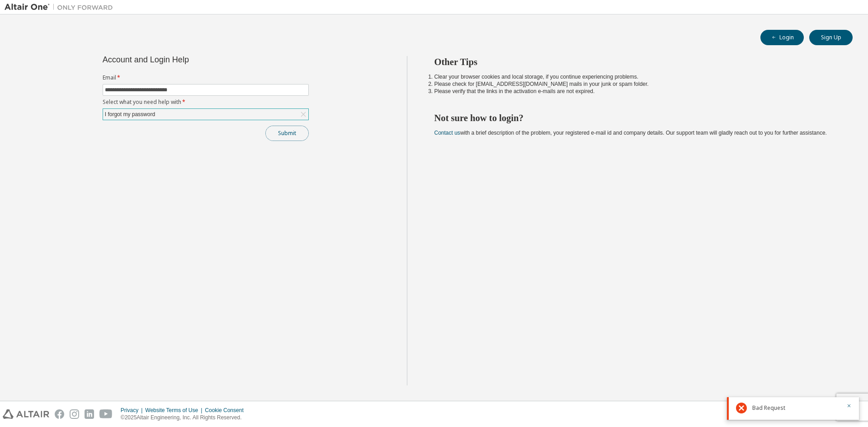 The height and width of the screenshot is (427, 868). Describe the element at coordinates (782, 38) in the screenshot. I see `button: Login` at that location.